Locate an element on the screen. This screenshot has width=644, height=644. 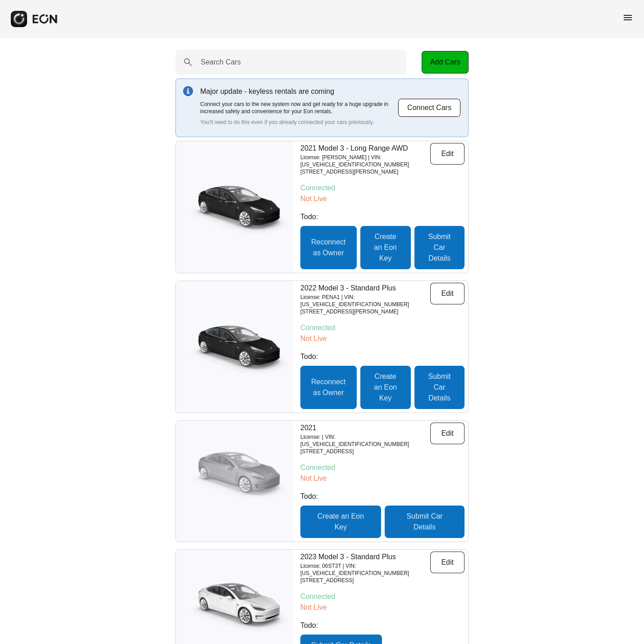
p: Major update - keyless rentals are coming is located at coordinates (299, 91).